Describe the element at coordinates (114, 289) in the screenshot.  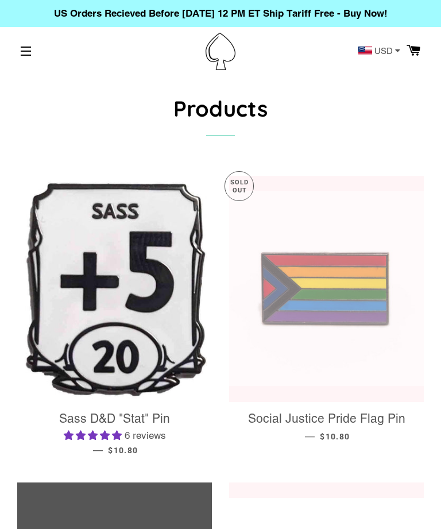
I see `img: Sass D&D "Stat" Pin - Pin-Ace` at that location.